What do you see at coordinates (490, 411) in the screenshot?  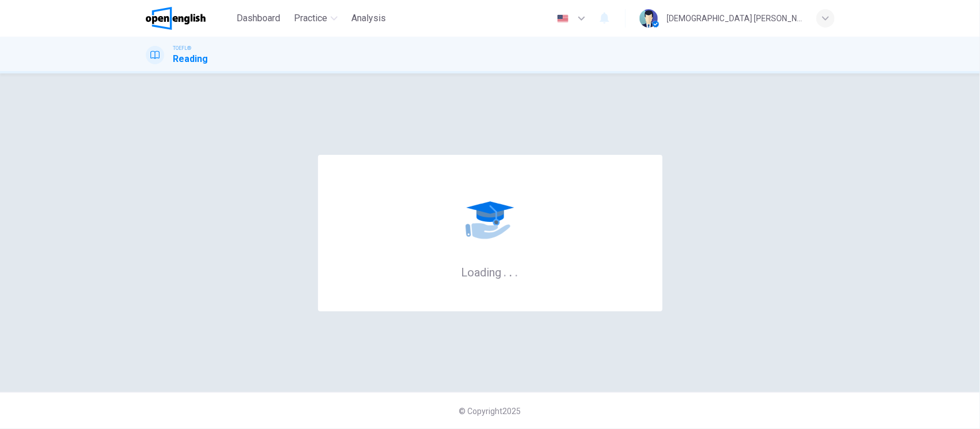 I see `span: © Copyright 2025` at bounding box center [490, 411].